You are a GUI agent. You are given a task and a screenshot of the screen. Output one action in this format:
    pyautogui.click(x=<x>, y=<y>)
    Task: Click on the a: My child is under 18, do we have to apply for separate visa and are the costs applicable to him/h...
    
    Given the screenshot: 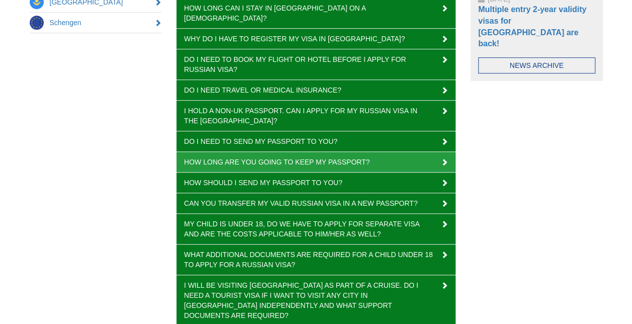 What is the action you would take?
    pyautogui.click(x=316, y=229)
    